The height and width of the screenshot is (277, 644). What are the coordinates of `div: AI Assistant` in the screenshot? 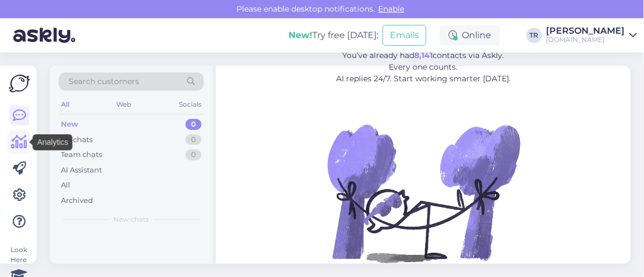 It's located at (81, 170).